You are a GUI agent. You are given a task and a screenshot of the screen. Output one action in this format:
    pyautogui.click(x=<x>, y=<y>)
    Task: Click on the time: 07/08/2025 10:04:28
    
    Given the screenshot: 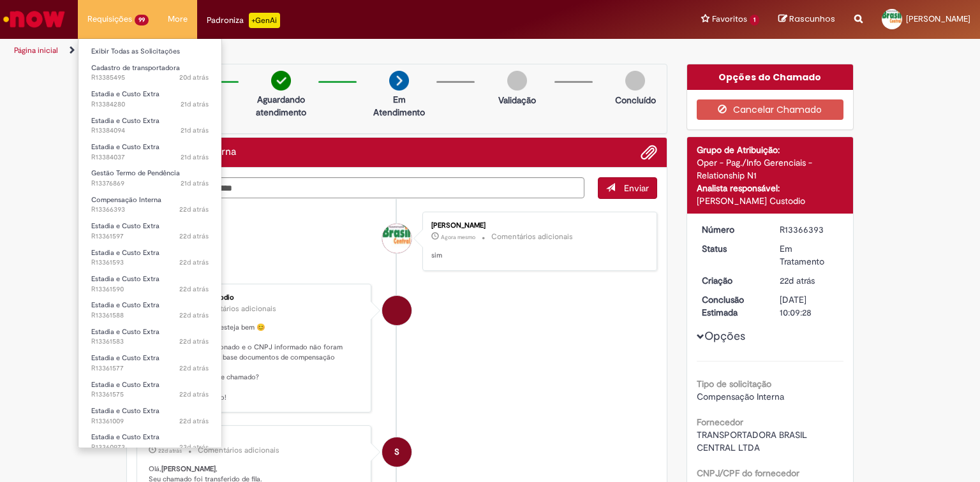 What is the action you would take?
    pyautogui.click(x=797, y=281)
    